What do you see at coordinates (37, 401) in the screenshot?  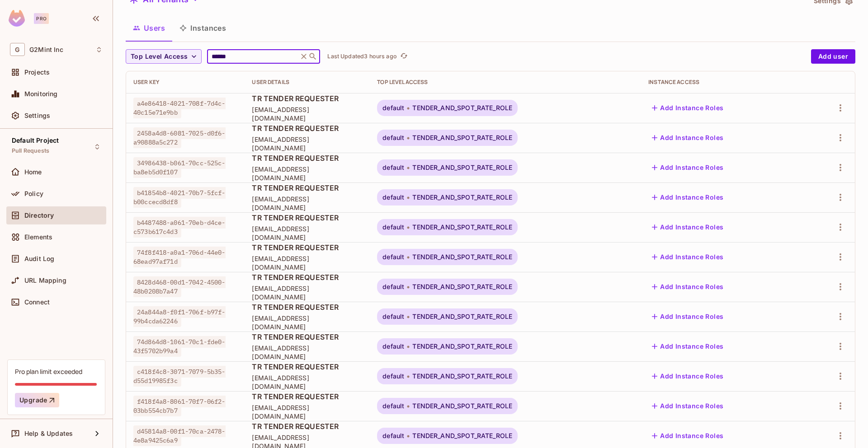 I see `button: Upgrade` at bounding box center [37, 401].